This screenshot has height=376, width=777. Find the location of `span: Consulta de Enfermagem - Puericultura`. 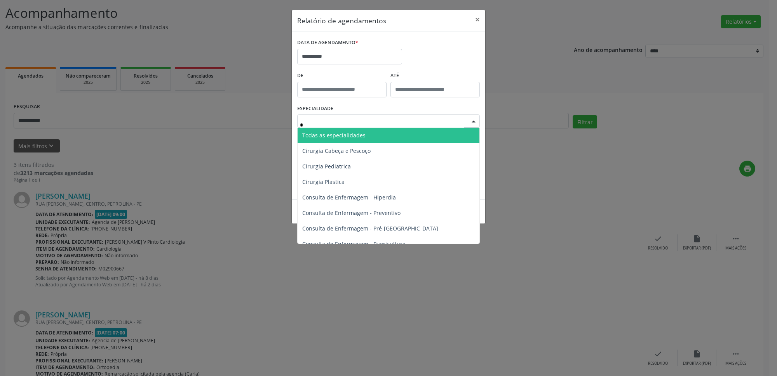

span: Consulta de Enfermagem - Puericultura is located at coordinates (354, 244).